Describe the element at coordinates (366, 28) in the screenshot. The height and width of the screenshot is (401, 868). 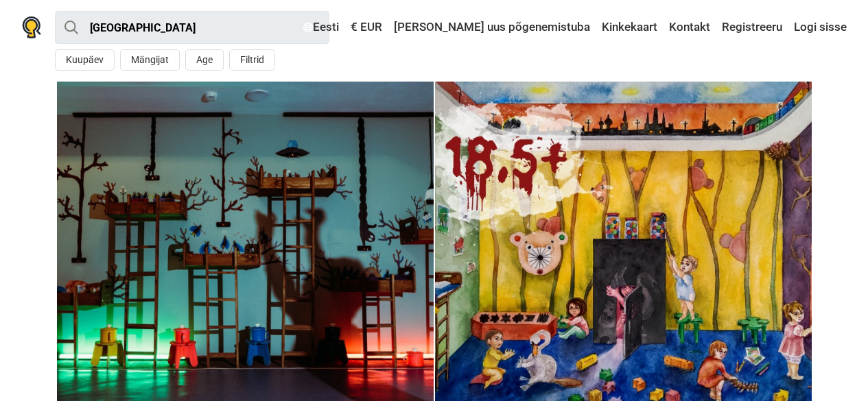
I see `a: € EUR` at that location.